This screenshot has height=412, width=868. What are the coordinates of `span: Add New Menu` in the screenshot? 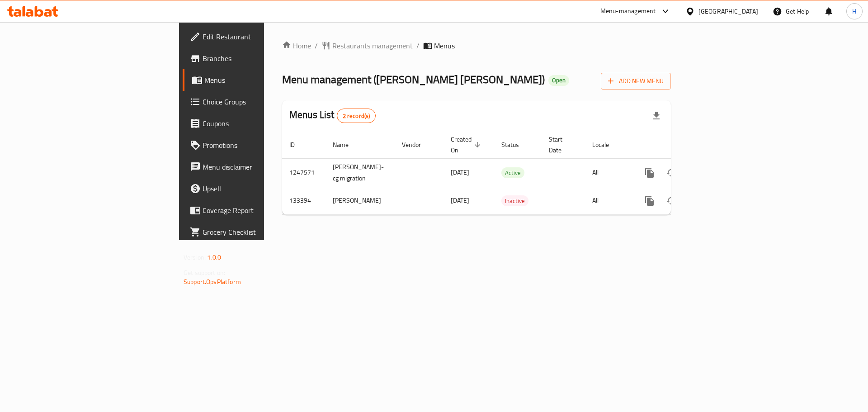 It's located at (635, 81).